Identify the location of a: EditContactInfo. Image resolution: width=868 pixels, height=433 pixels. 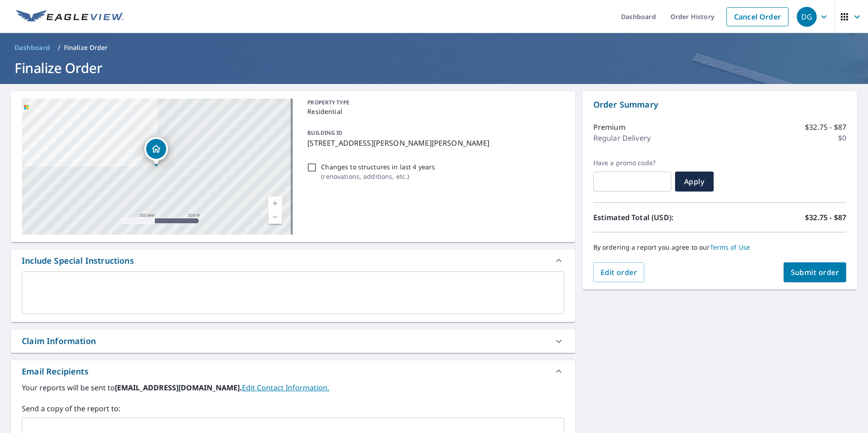
(285, 388).